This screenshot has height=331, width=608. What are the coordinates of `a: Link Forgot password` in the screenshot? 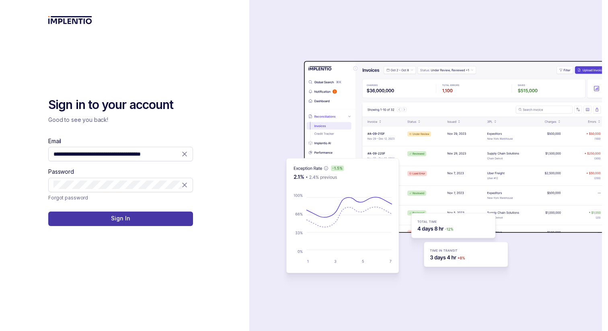 It's located at (68, 198).